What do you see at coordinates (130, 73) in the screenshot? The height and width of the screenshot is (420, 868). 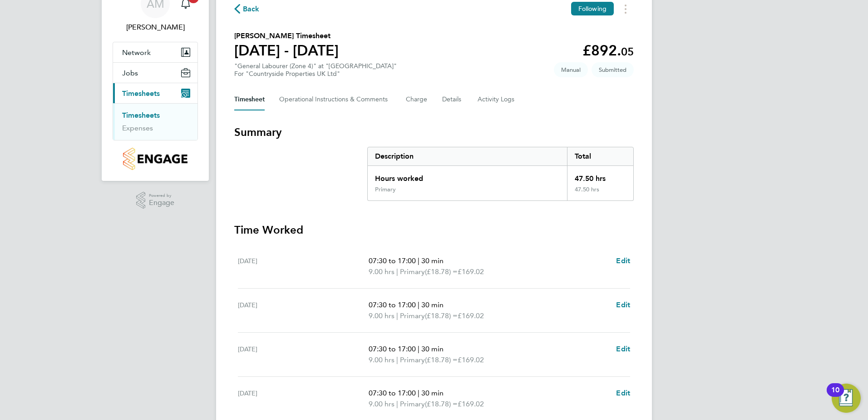 I see `span: Jobs` at bounding box center [130, 73].